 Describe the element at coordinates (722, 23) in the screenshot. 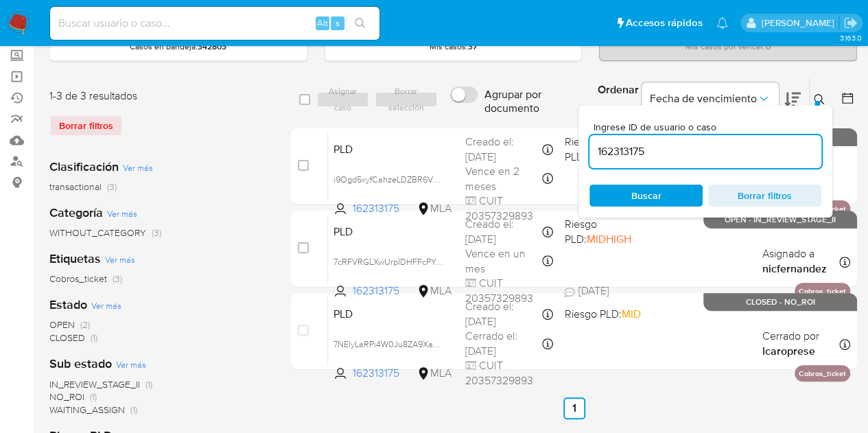

I see `a: Notificaciones` at that location.